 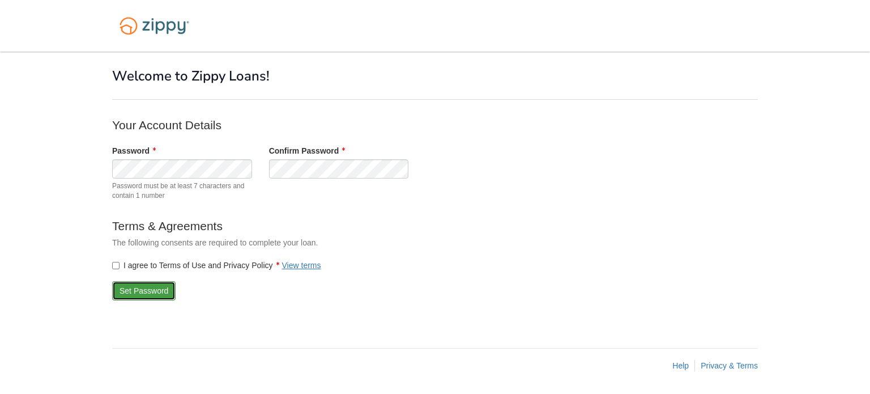 What do you see at coordinates (339, 125) in the screenshot?
I see `p: Your Account Details` at bounding box center [339, 125].